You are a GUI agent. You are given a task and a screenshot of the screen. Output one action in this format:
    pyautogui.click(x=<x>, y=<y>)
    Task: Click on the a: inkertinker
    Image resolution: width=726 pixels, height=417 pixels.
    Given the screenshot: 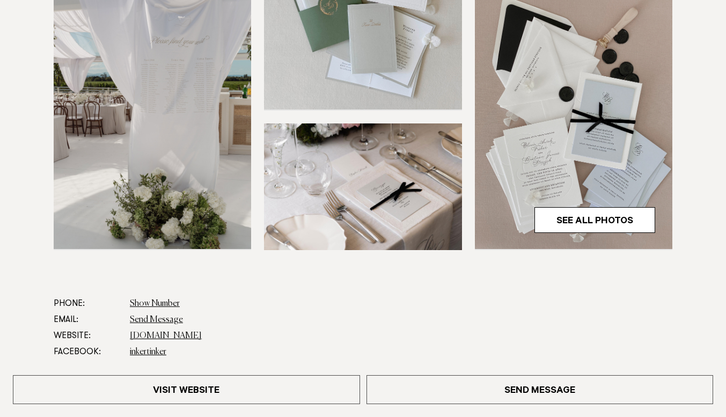 What is the action you would take?
    pyautogui.click(x=148, y=352)
    